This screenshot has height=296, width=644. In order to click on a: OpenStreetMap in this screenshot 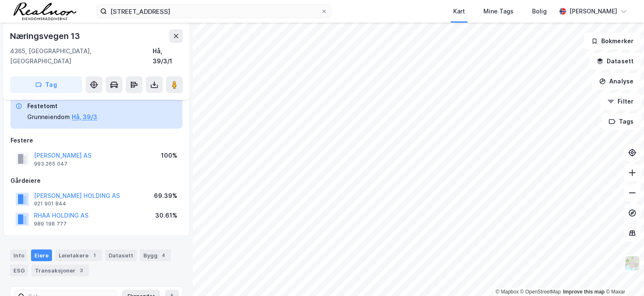, I will do `click(540, 292)`.